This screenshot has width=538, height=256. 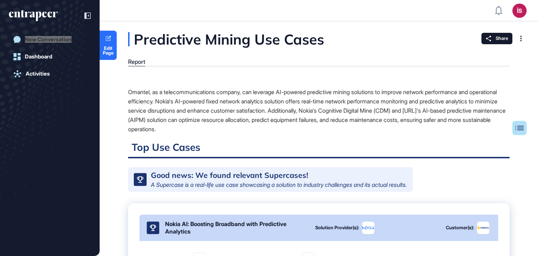 I want to click on span: Share, so click(x=502, y=38).